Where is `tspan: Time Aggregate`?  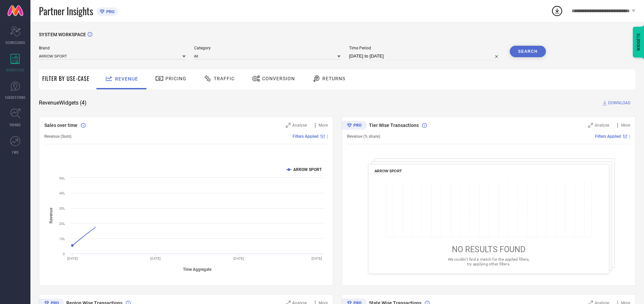
tspan: Time Aggregate is located at coordinates (197, 269).